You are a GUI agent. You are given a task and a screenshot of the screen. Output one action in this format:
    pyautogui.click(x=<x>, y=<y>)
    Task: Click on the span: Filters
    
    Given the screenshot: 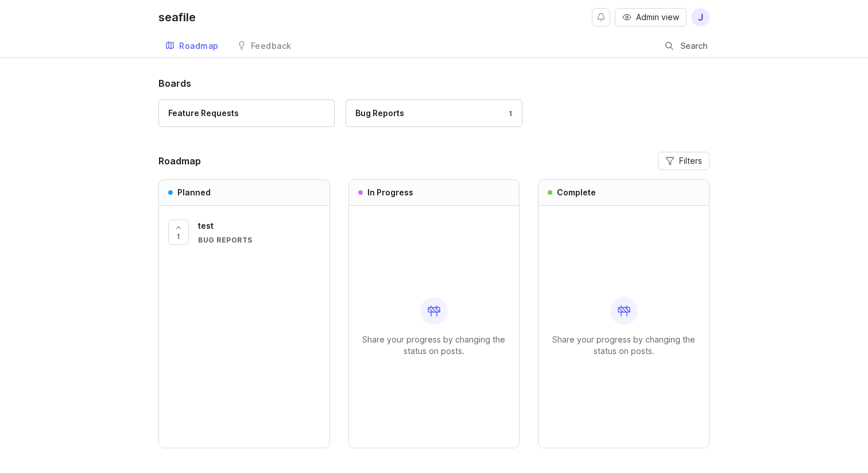 What is the action you would take?
    pyautogui.click(x=690, y=160)
    